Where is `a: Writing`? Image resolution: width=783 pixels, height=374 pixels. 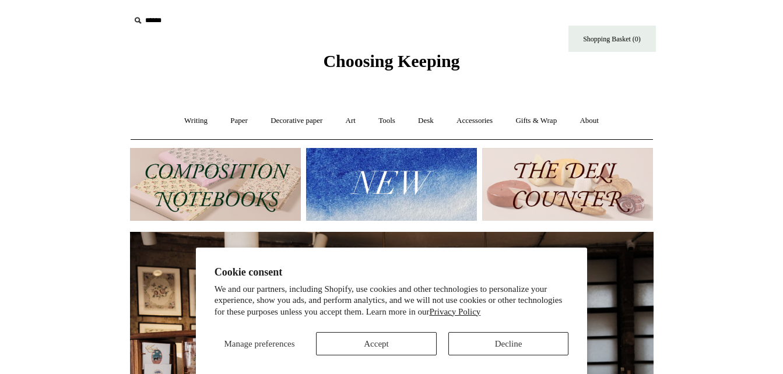
a: Writing is located at coordinates (196, 121).